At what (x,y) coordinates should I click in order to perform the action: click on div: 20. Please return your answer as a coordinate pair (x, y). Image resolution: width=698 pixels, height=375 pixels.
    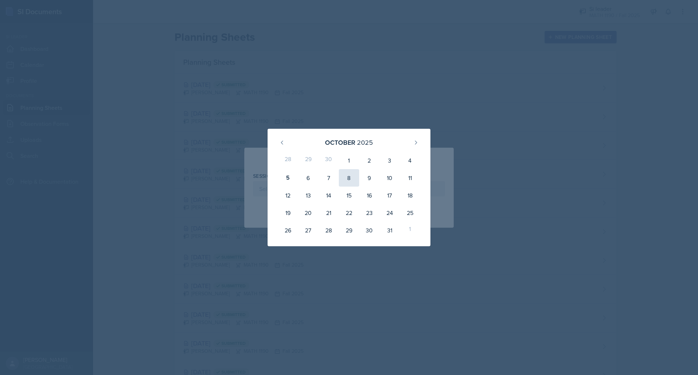
    Looking at the image, I should click on (308, 213).